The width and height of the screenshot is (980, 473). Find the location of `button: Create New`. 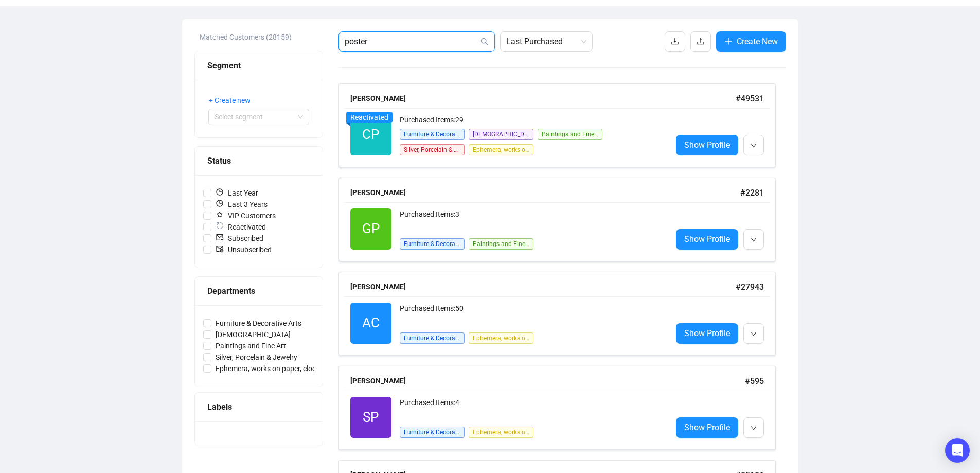

button: Create New is located at coordinates (751, 41).